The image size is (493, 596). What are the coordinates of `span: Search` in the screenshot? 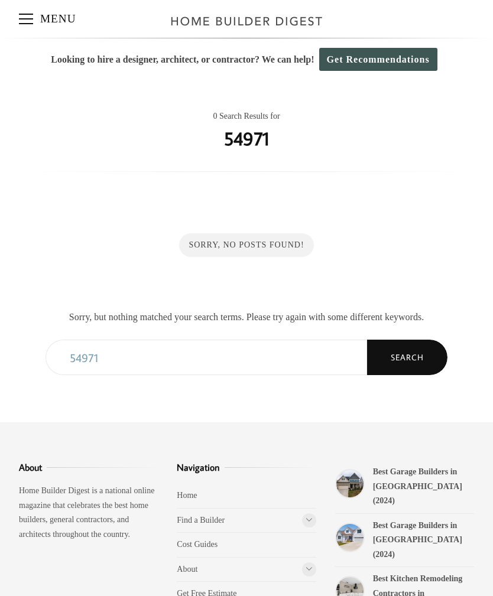 It's located at (407, 357).